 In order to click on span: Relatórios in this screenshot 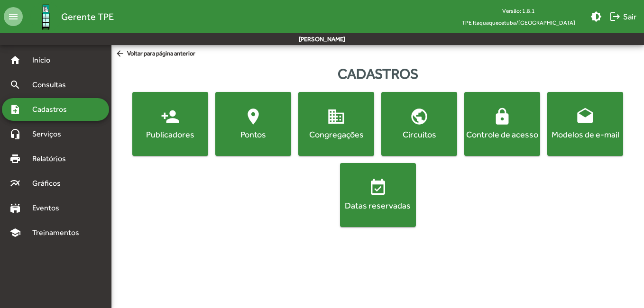, I will do `click(52, 159)`.